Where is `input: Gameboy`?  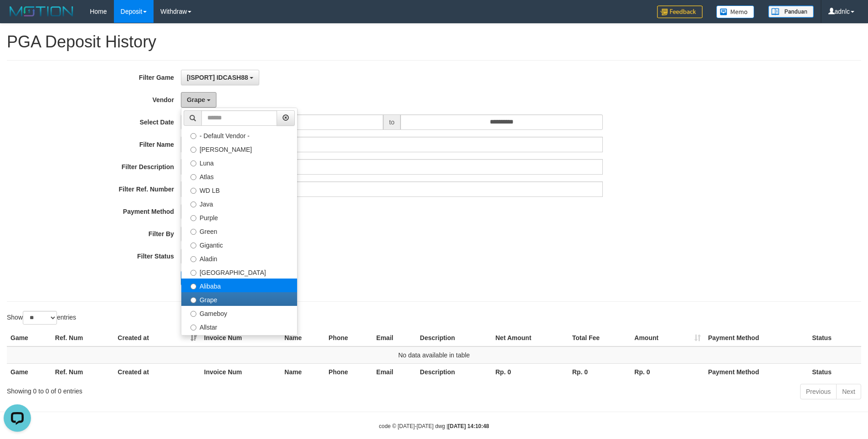 input: Gameboy is located at coordinates (193, 314).